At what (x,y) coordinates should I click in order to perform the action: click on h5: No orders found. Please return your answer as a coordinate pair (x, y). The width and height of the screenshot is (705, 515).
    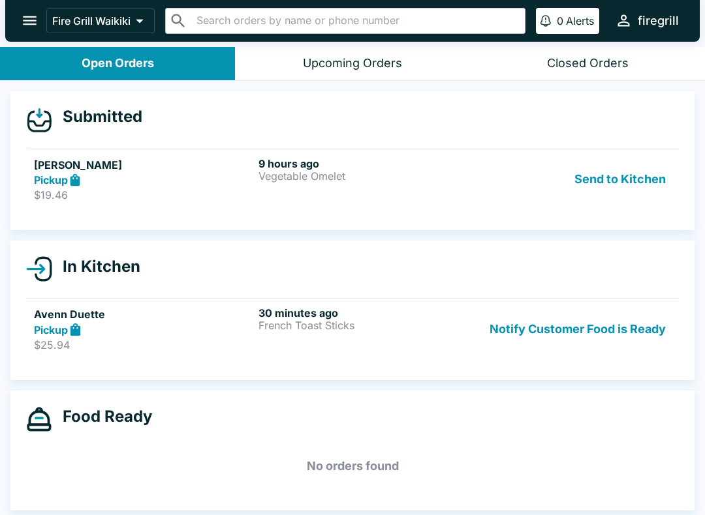
    Looking at the image, I should click on (352, 467).